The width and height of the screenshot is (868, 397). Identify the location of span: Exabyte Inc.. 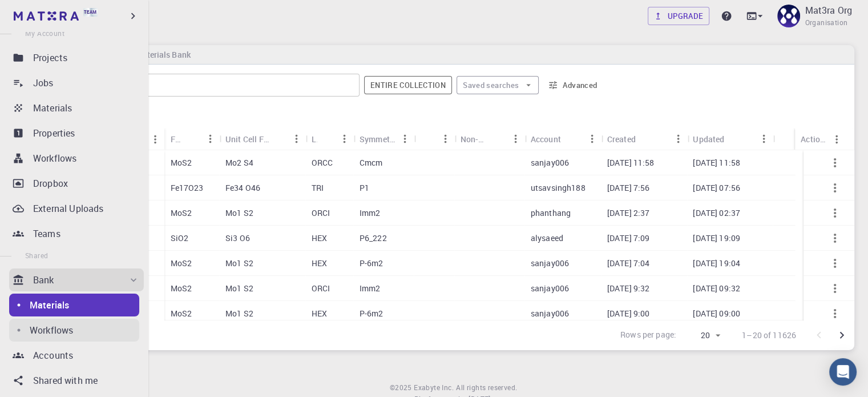
(434, 387).